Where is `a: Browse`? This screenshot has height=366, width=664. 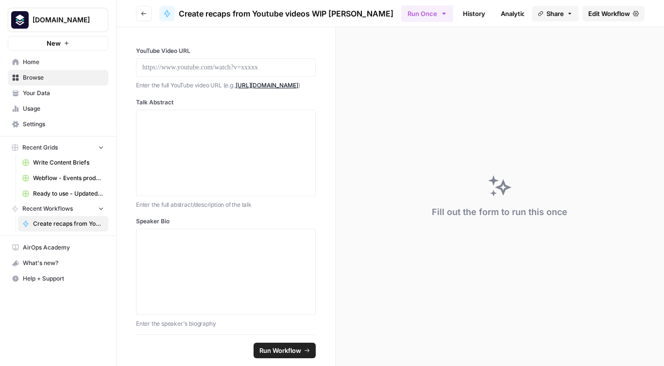 a: Browse is located at coordinates (58, 78).